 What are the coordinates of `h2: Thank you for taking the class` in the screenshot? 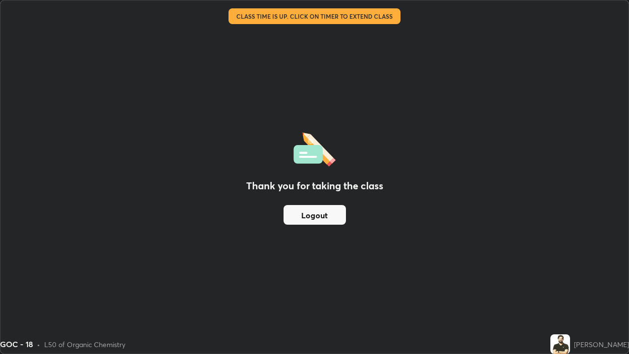 It's located at (314, 186).